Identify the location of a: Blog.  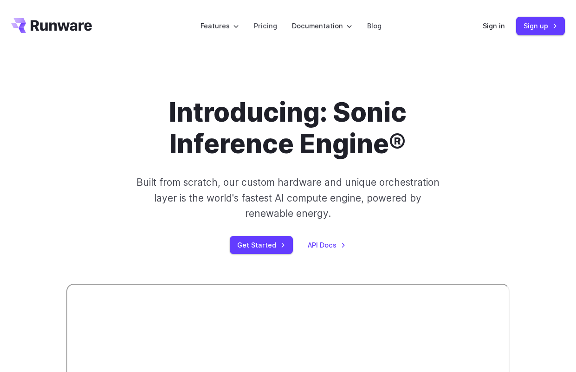
(374, 26).